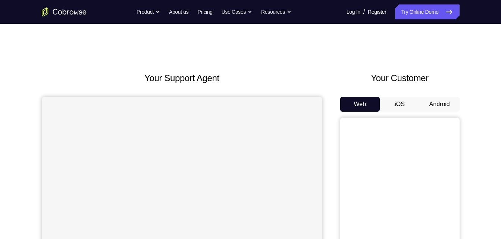  I want to click on a: Log In, so click(353, 12).